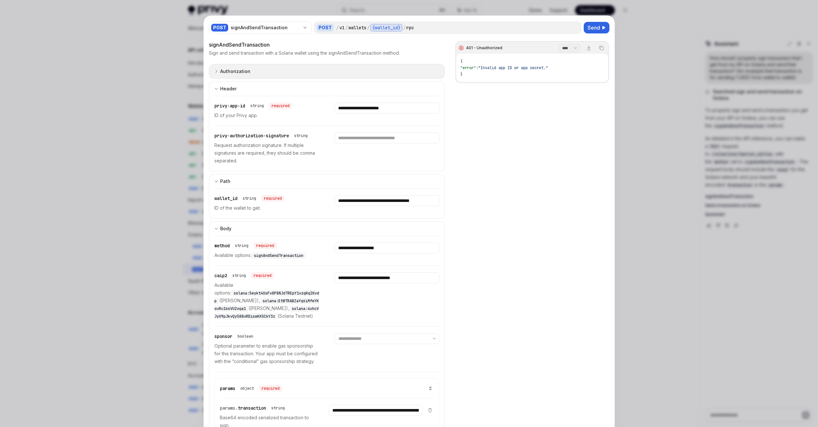 This screenshot has width=818, height=427. Describe the element at coordinates (594, 28) in the screenshot. I see `span: Send` at that location.